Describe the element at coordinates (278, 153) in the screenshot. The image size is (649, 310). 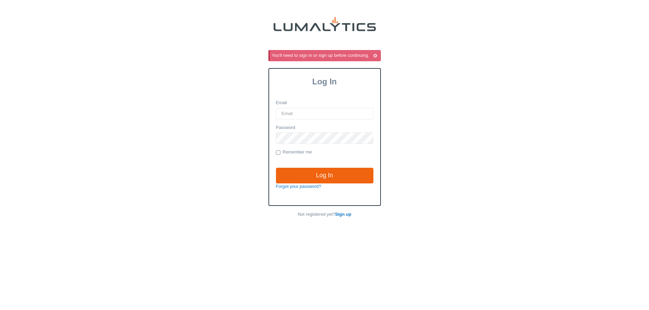
I see `input: Remember me` at that location.